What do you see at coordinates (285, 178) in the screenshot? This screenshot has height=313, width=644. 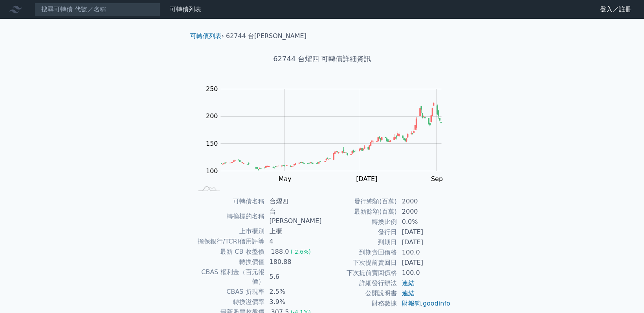 I see `tspan: May` at bounding box center [285, 178].